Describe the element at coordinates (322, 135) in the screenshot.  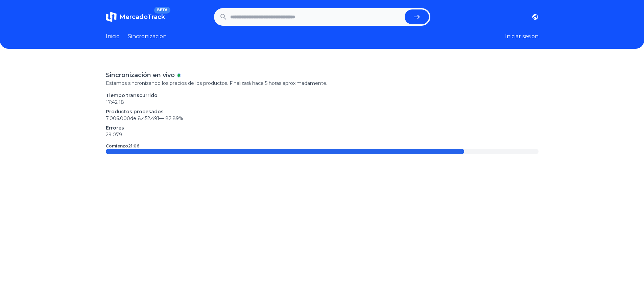
I see `p: 29.079` at that location.